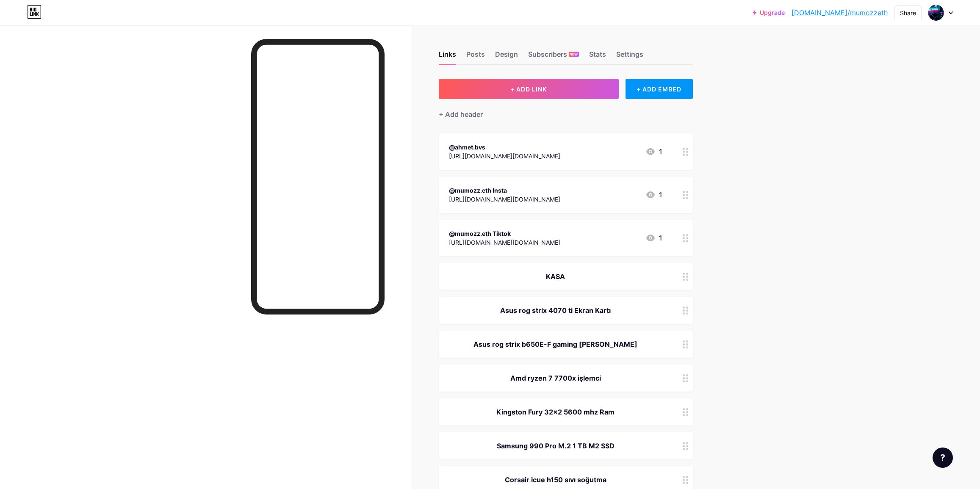 The width and height of the screenshot is (980, 489). What do you see at coordinates (556, 480) in the screenshot?
I see `div: Corsair icue h150 sıvı soğutma` at bounding box center [556, 480].